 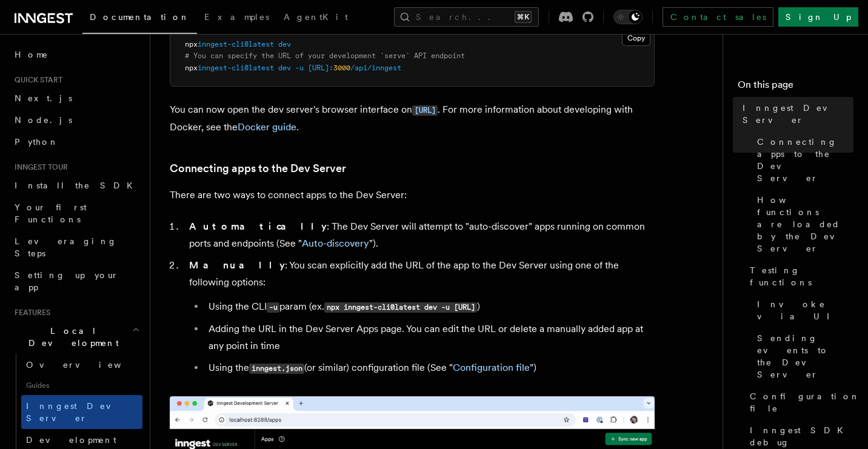 I want to click on strong: Automatically, so click(x=258, y=226).